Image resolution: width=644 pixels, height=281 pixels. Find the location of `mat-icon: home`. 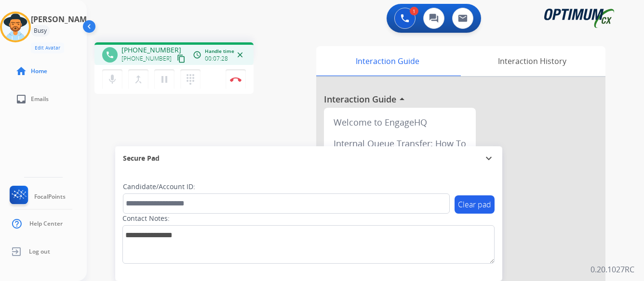

mat-icon: home is located at coordinates (21, 71).